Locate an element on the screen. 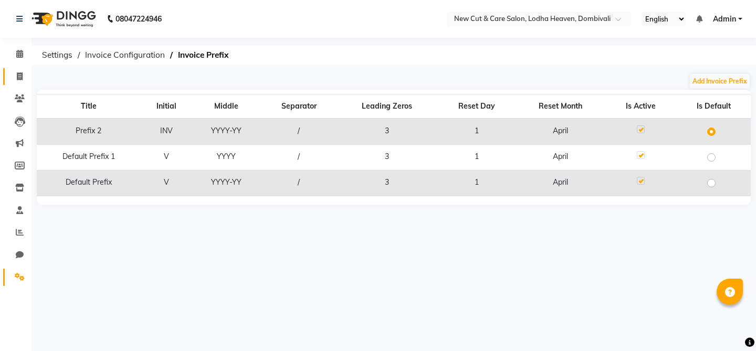  span: Settings is located at coordinates (57, 55).